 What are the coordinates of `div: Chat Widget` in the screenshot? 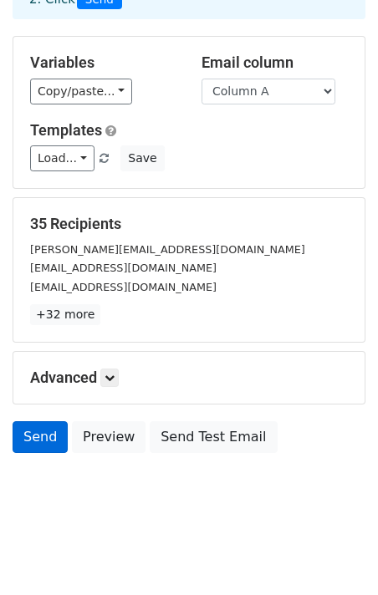 It's located at (336, 555).